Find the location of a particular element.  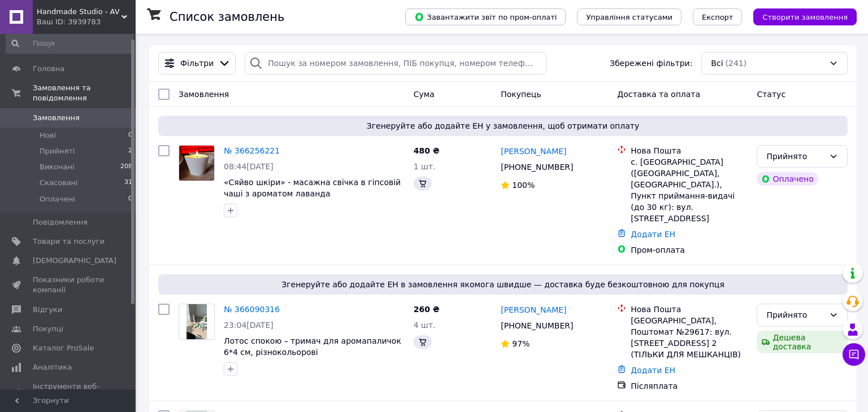

input: Пошук за номером замовлення, ПІБ покупця, номером телефону, Email, номером накладної is located at coordinates (395, 63).